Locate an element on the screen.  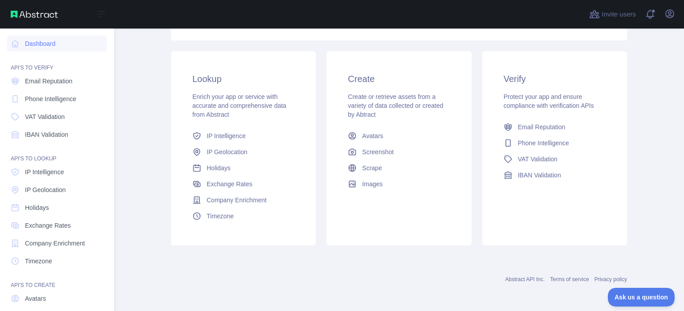
span: Enrich your app or service with accurate and comprehensive data from Abstract is located at coordinates (239, 106).